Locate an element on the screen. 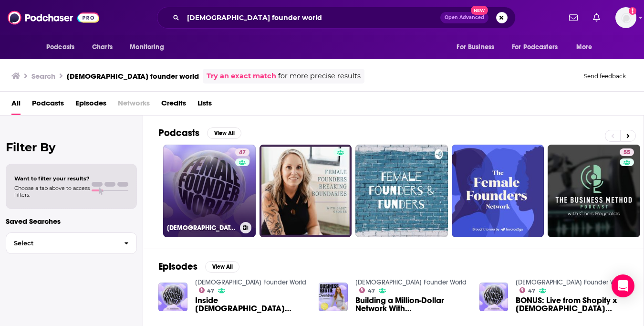 The width and height of the screenshot is (644, 326). span: Want to filter your results? is located at coordinates (52, 179).